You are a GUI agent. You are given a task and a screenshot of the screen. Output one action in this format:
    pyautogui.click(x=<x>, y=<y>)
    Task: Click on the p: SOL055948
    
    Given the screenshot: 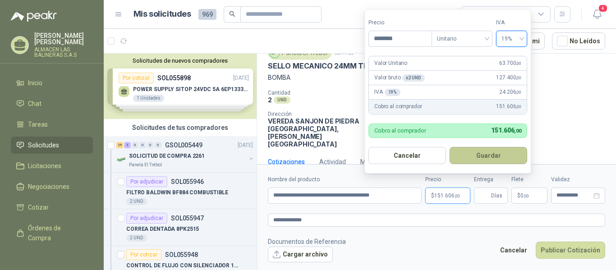 What is the action you would take?
    pyautogui.click(x=181, y=255)
    